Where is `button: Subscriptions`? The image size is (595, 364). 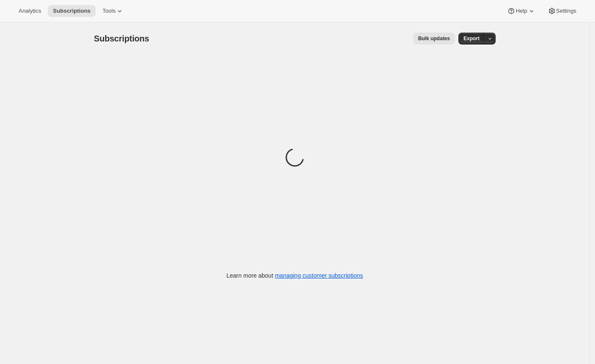 button: Subscriptions is located at coordinates (71, 11).